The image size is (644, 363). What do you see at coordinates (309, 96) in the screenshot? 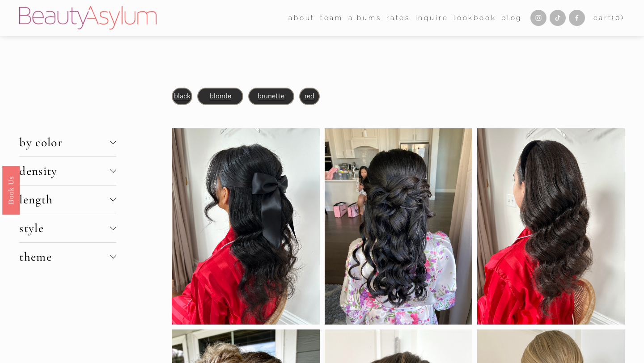
I see `span: red` at bounding box center [309, 96].